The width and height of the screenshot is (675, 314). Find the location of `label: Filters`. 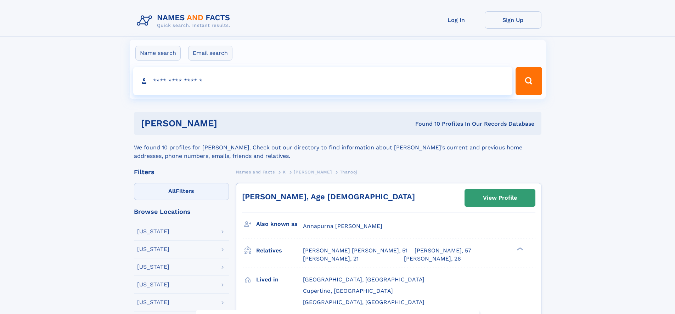

label: Filters is located at coordinates (182, 192).